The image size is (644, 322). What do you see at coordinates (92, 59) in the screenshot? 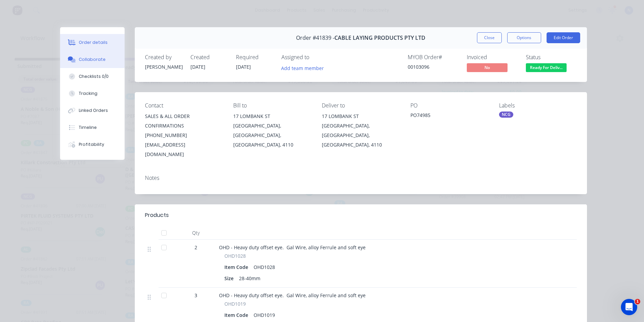
I see `div: Collaborate` at bounding box center [92, 59].